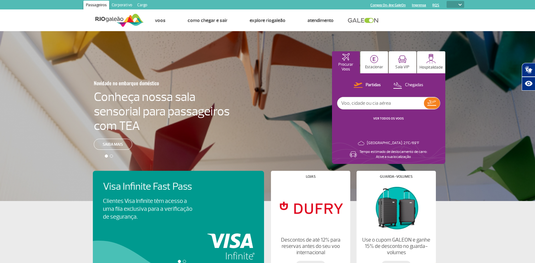  What do you see at coordinates (367, 85) in the screenshot?
I see `button: Partidas` at bounding box center [367, 85].